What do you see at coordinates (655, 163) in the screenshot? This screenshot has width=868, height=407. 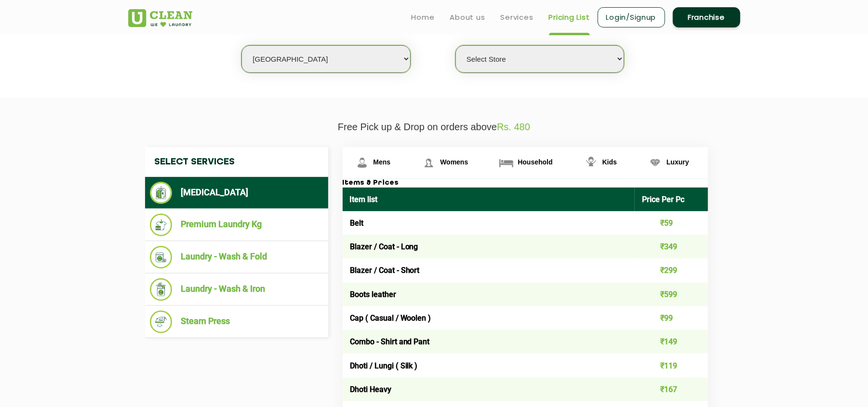 I see `img: Luxury` at bounding box center [655, 163].